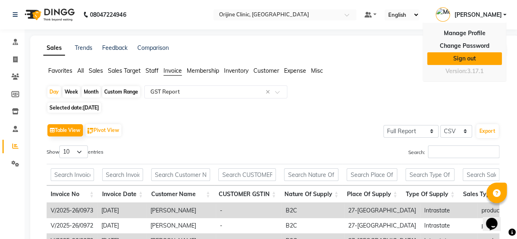  I want to click on input: Search Place Of Supply, so click(372, 174).